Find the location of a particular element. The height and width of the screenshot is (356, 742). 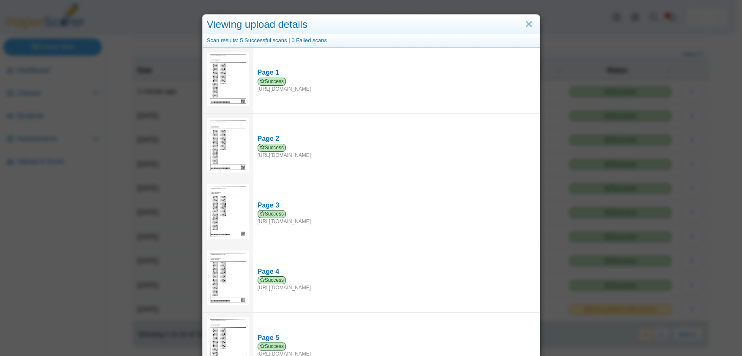

img: 3156696_SEPTEMBER_22_2025T19_58_9_520000000.jpeg is located at coordinates (228, 79).